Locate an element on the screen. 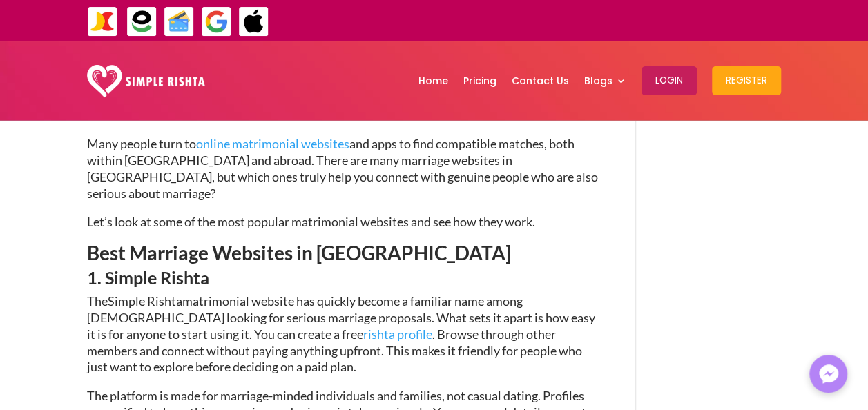 The width and height of the screenshot is (868, 410). span: Let’s look at some of the most popular matrimonial websites and see how they work. is located at coordinates (311, 221).